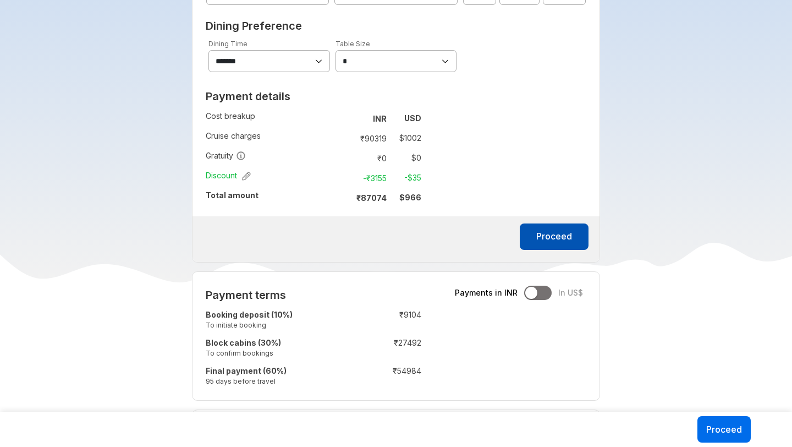 The height and width of the screenshot is (447, 792). What do you see at coordinates (226, 156) in the screenshot?
I see `span: Gratuity` at bounding box center [226, 156].